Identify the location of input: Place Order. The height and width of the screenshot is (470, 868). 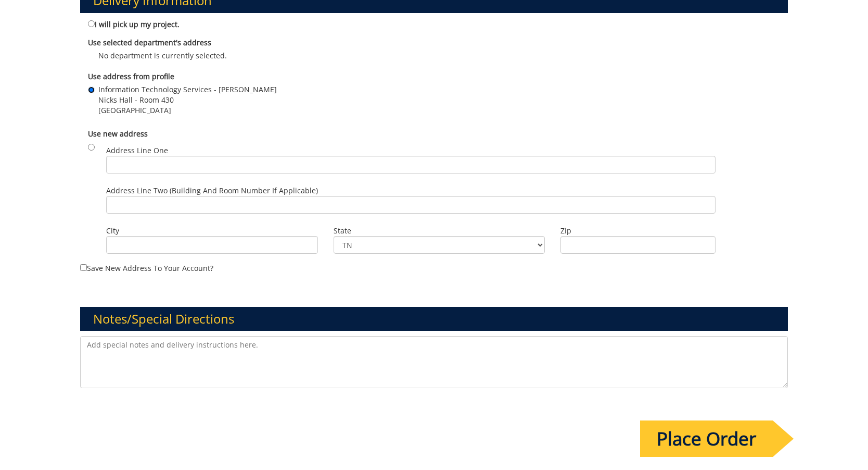
(706, 439).